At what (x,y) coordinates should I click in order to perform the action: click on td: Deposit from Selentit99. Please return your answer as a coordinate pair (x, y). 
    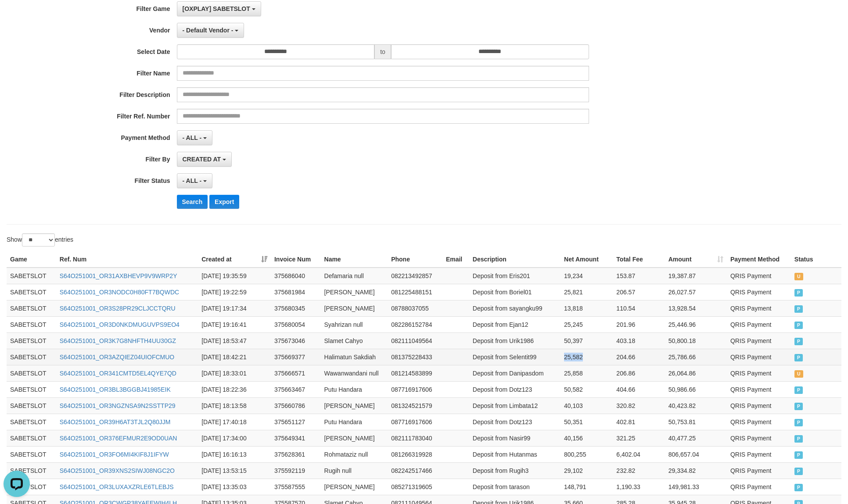
    Looking at the image, I should click on (515, 357).